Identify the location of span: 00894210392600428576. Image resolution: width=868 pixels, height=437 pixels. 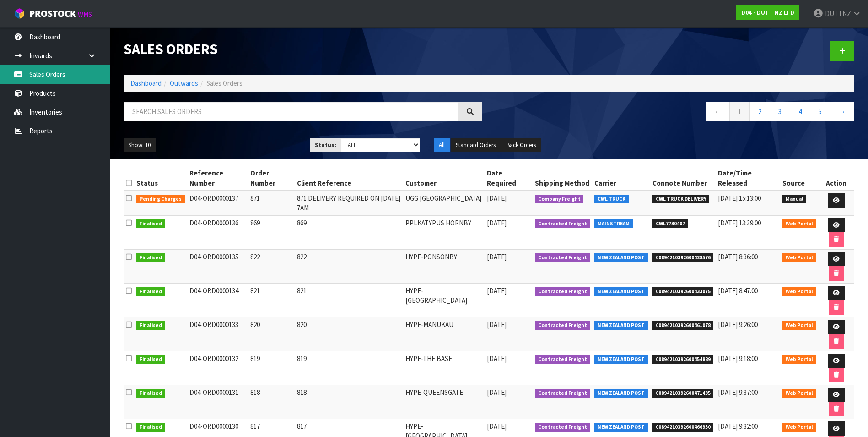
(683, 258).